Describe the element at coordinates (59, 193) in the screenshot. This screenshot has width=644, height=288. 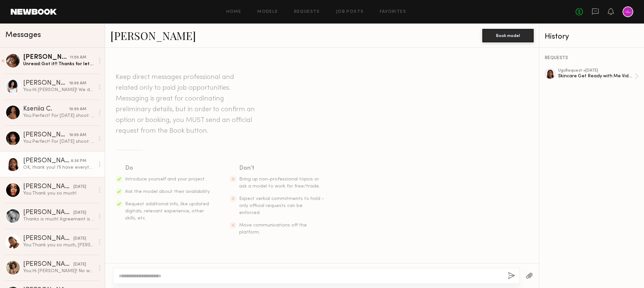
I see `div: You: Thank you so much!` at that location.